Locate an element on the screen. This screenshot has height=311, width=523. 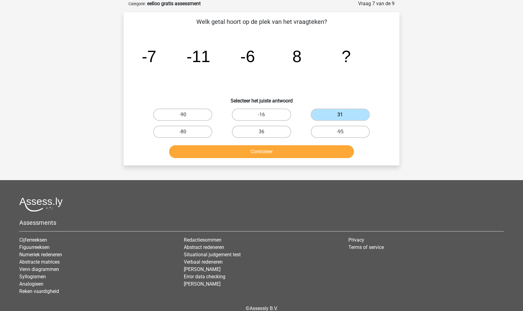
strong: eelloo gratis assessment is located at coordinates (174, 3).